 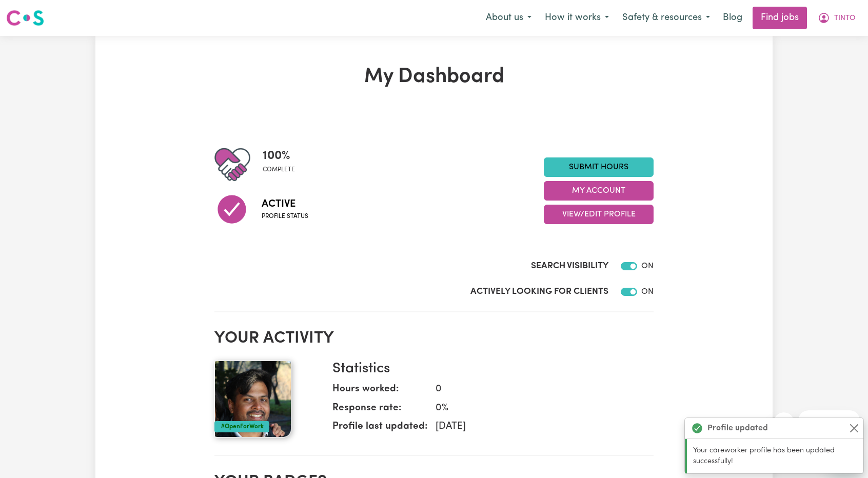 What do you see at coordinates (775, 457) in the screenshot?
I see `p: Your careworker profile has been updated successfully!` at bounding box center [775, 457].